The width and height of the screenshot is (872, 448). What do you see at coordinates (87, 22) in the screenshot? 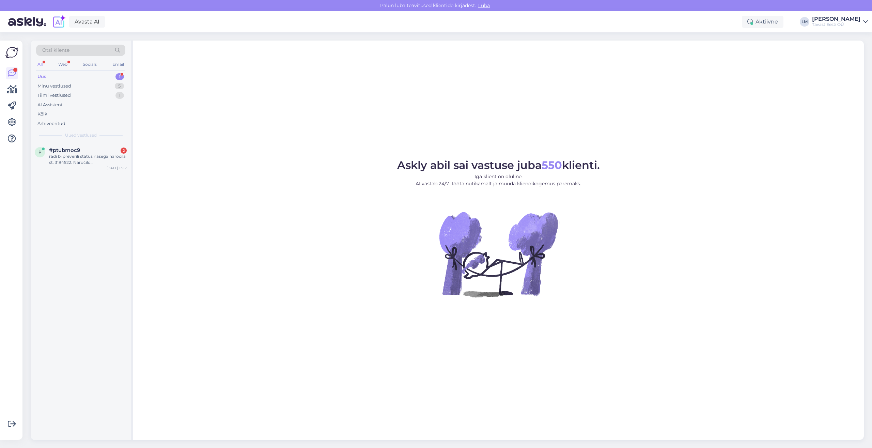
I see `a: Avasta AI` at bounding box center [87, 22].